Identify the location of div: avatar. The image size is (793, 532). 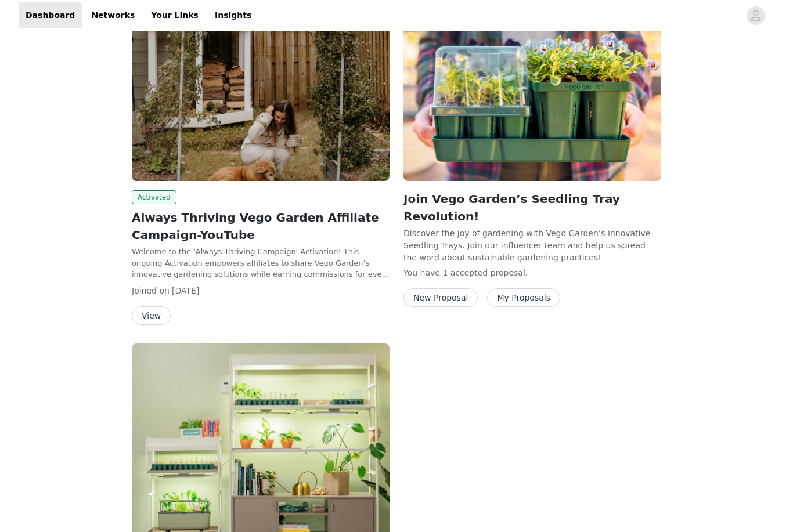
(755, 16).